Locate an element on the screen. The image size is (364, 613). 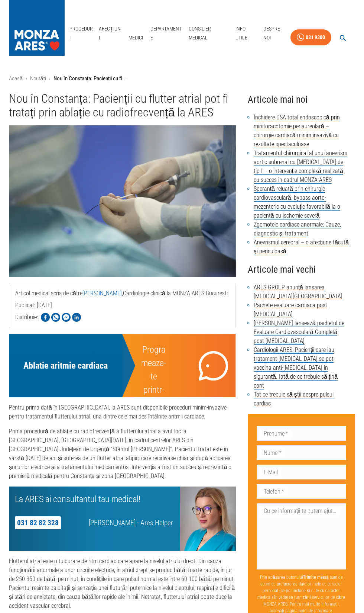
a: Despre Noi is located at coordinates (275, 33).